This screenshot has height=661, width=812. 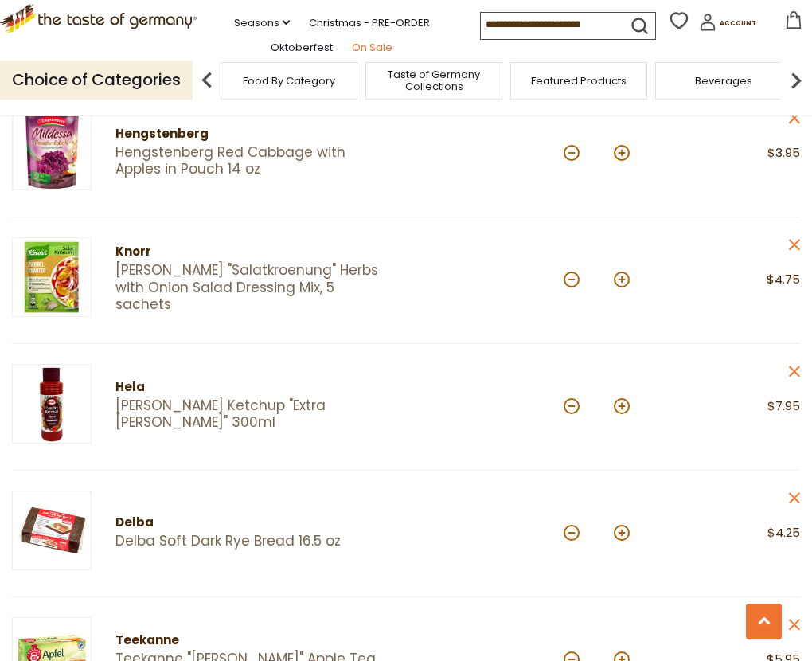 I want to click on span: Featured Products, so click(x=579, y=80).